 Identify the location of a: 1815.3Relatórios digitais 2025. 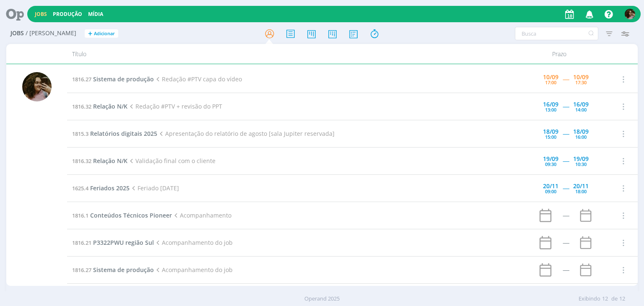
(114, 133).